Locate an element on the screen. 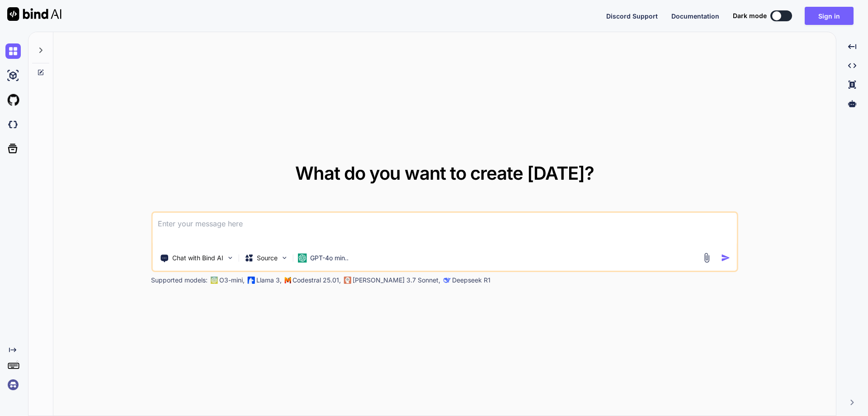  img: ai-studio is located at coordinates (13, 76).